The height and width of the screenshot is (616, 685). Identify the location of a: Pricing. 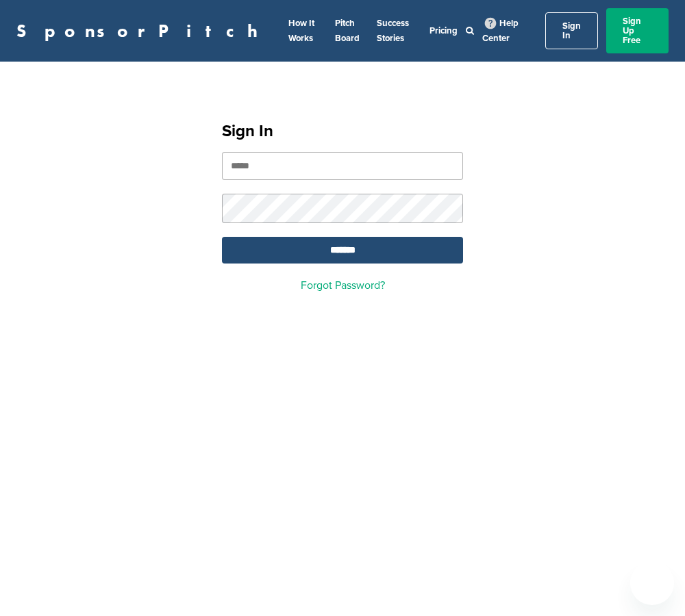
(443, 31).